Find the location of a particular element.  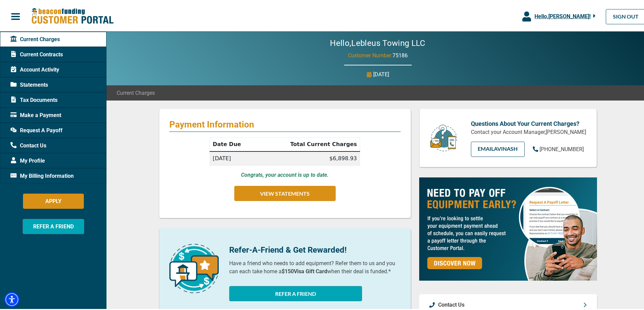

button: APPLY is located at coordinates (54, 200).